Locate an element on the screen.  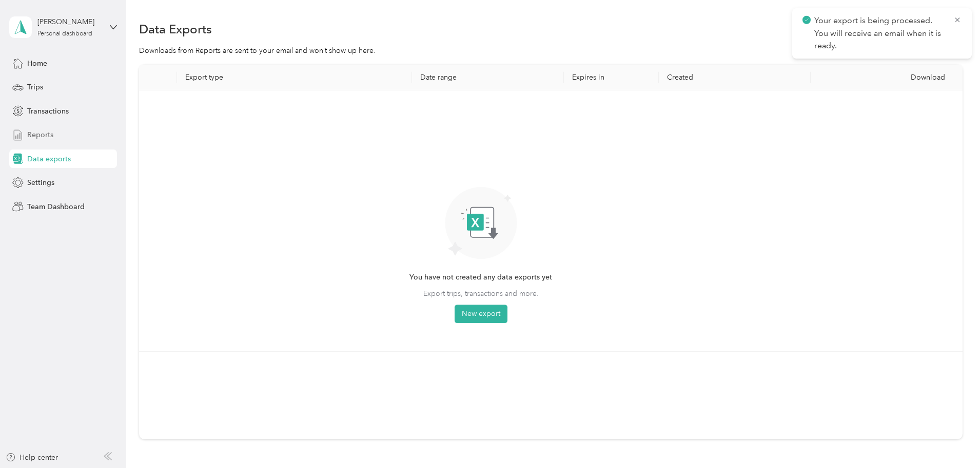
span: Export trips, transactions and more. is located at coordinates (481, 293).